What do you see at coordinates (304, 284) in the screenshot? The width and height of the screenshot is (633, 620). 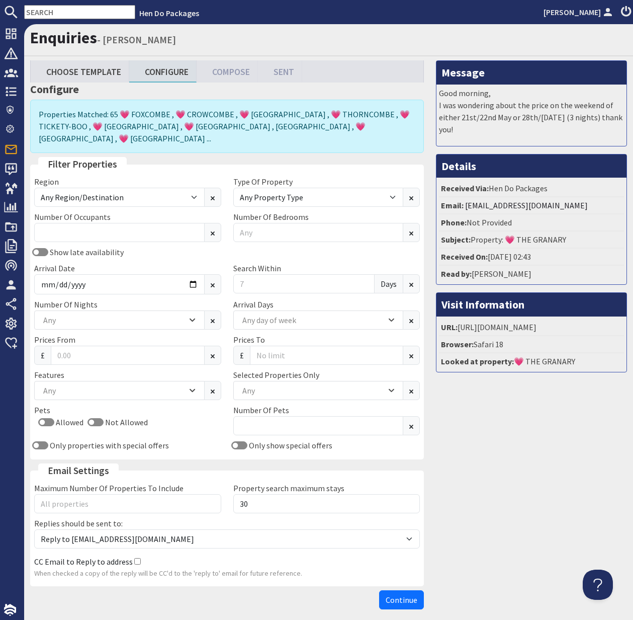 I see `input: 7` at bounding box center [304, 284].